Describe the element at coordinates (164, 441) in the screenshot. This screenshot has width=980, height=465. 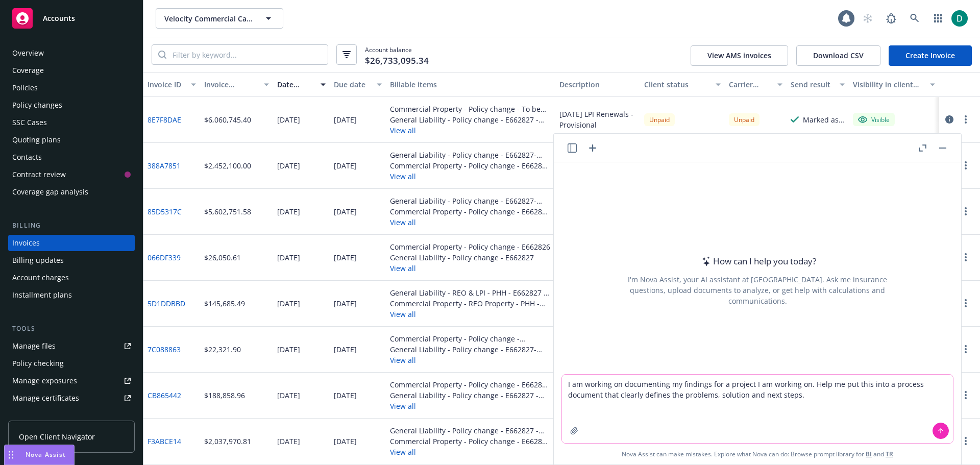
I see `a: F3ABCE14` at that location.